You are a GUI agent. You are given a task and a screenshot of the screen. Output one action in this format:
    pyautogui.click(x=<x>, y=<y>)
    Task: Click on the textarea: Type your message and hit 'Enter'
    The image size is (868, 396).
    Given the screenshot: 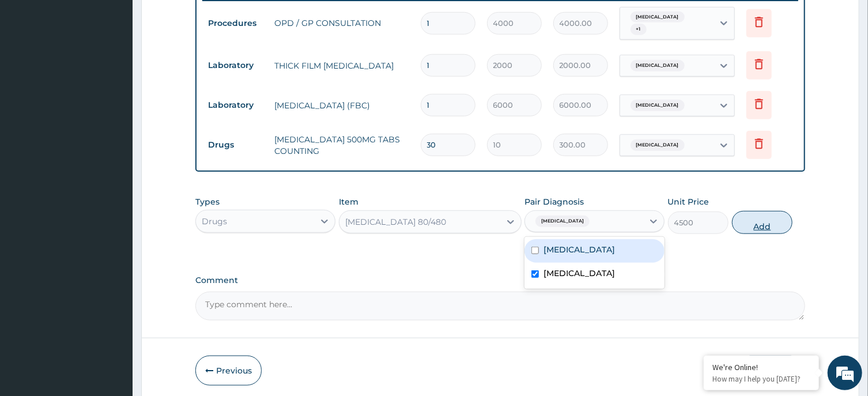 What is the action you would take?
    pyautogui.click(x=112, y=289)
    